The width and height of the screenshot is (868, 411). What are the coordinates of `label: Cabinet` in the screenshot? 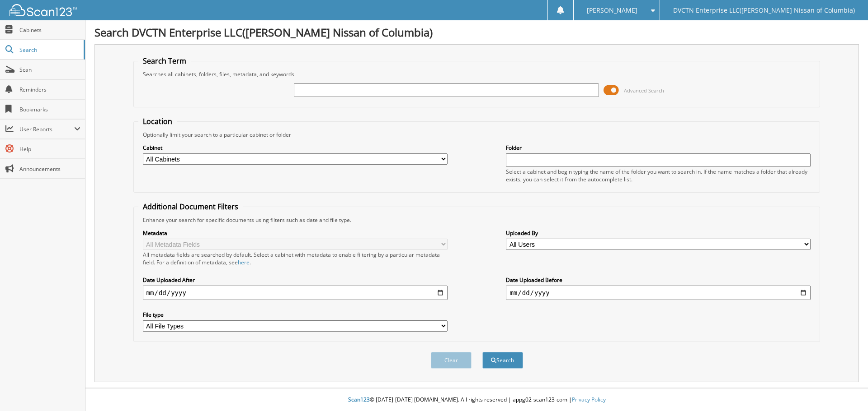 It's located at (295, 148).